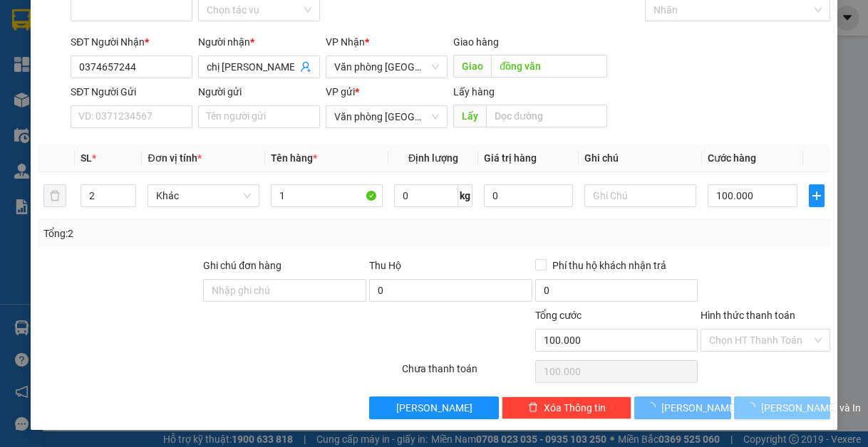 The height and width of the screenshot is (447, 868). Describe the element at coordinates (640, 196) in the screenshot. I see `input: Ghi Chú` at that location.